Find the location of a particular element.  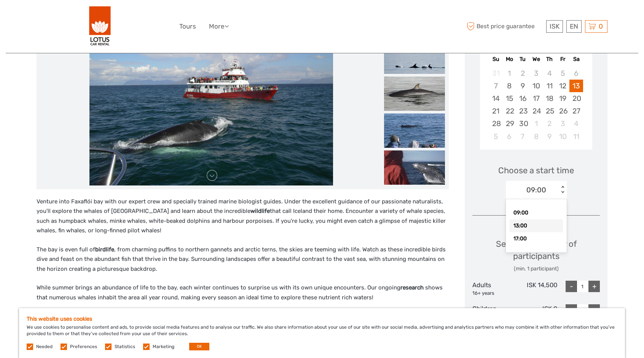

span: Choose a start time is located at coordinates (536, 170).